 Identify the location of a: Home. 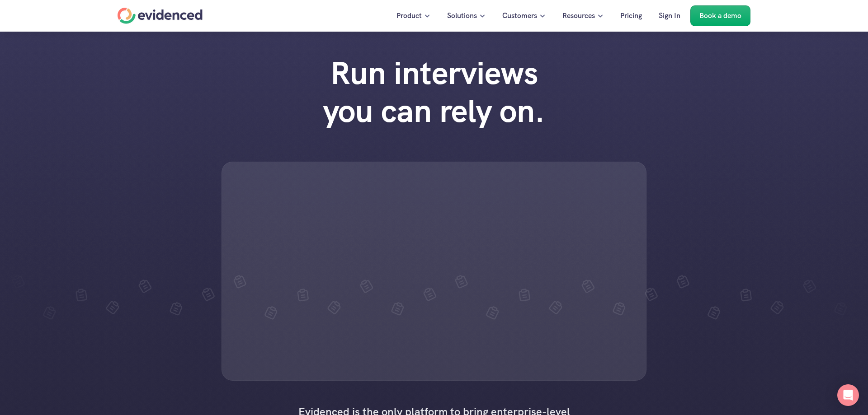
(160, 16).